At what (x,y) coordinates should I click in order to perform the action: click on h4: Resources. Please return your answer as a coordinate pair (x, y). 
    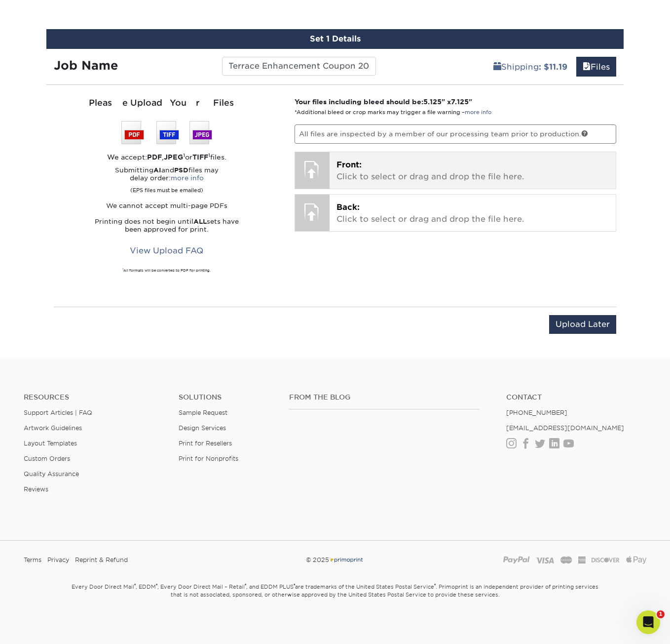
    Looking at the image, I should click on (94, 397).